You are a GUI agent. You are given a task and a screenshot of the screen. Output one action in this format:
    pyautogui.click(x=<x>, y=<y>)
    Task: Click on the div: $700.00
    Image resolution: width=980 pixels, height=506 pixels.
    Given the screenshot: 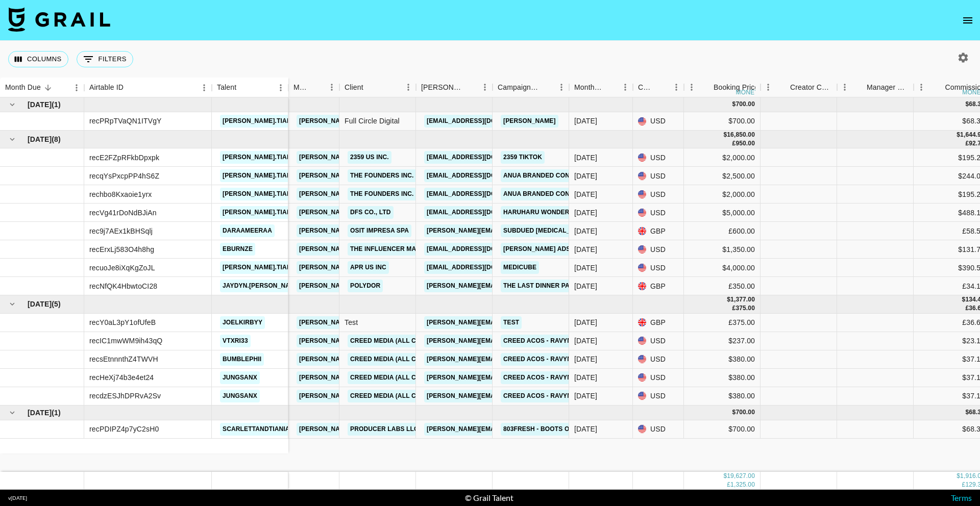 What is the action you would take?
    pyautogui.click(x=722, y=429)
    